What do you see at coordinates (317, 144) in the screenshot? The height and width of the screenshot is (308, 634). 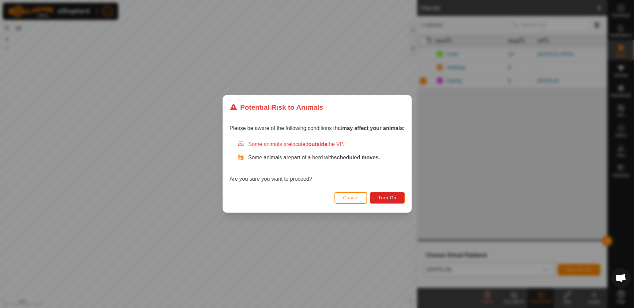 I see `span: located the VP.` at bounding box center [317, 144].